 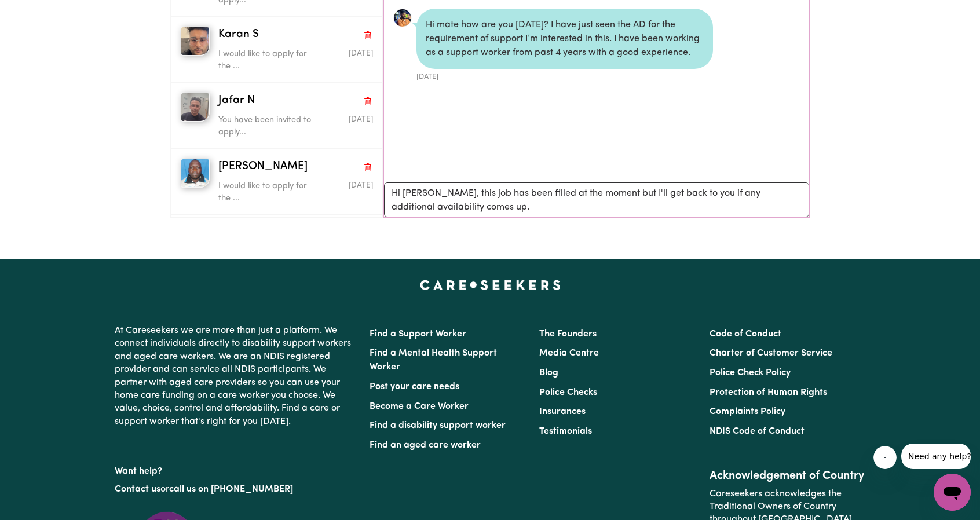 I want to click on a: Insurances, so click(x=562, y=411).